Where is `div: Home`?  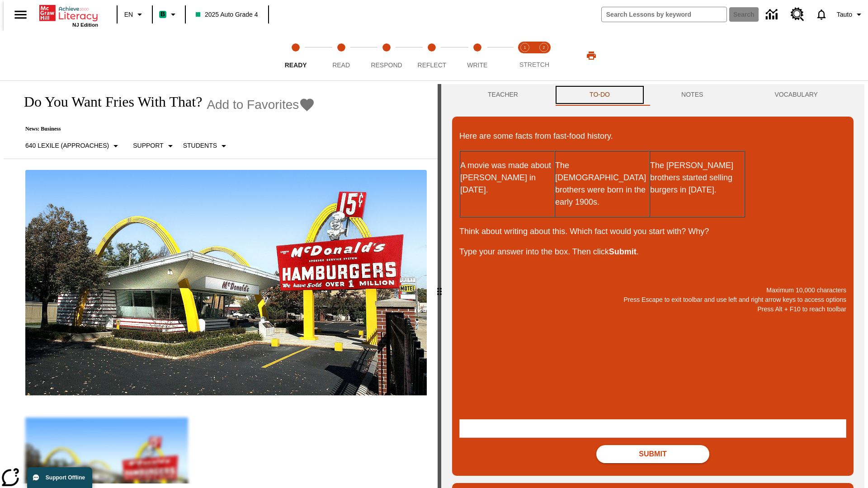 div: Home is located at coordinates (69, 16).